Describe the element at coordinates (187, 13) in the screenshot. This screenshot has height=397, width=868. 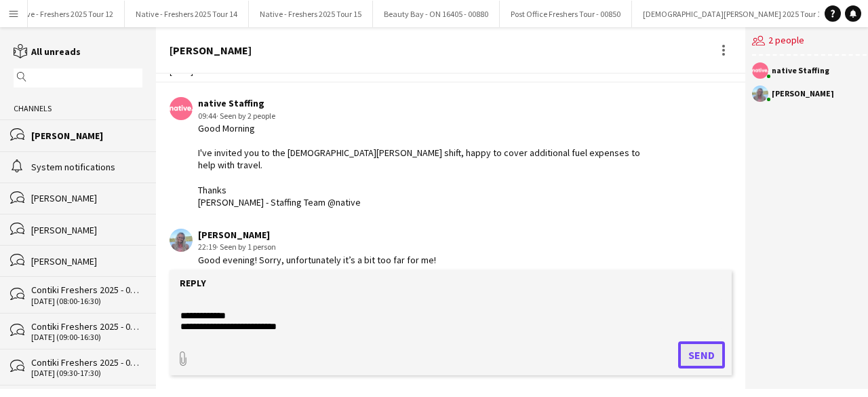
I see `button: Native - Freshers 2025 Tour 14` at that location.